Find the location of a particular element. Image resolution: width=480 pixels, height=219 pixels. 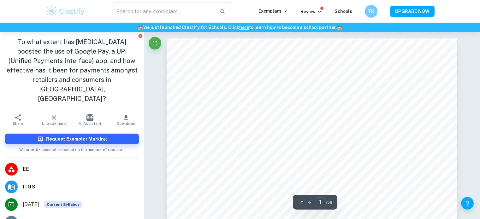

span: ITGS is located at coordinates (81, 187).